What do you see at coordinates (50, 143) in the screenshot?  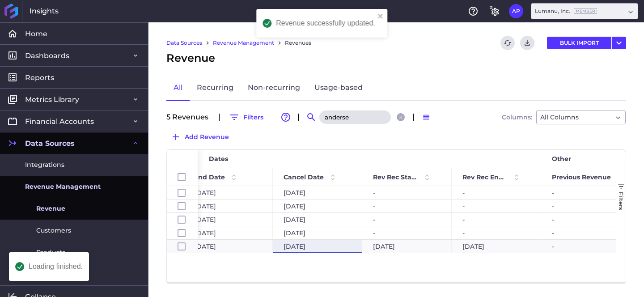 I see `span: Data Sources` at bounding box center [50, 143].